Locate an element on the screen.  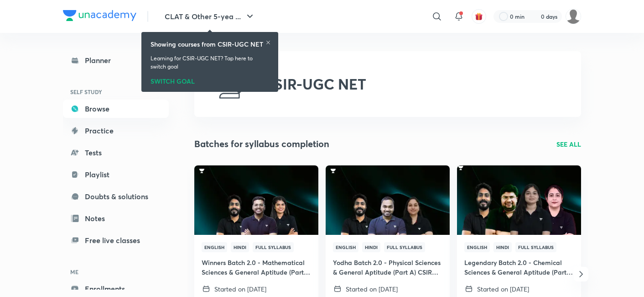
h6: ME is located at coordinates (116, 272).